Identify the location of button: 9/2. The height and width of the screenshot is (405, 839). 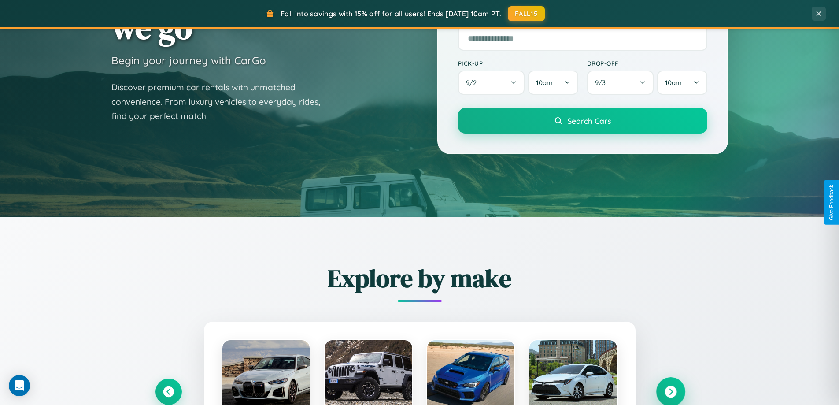
(492, 82).